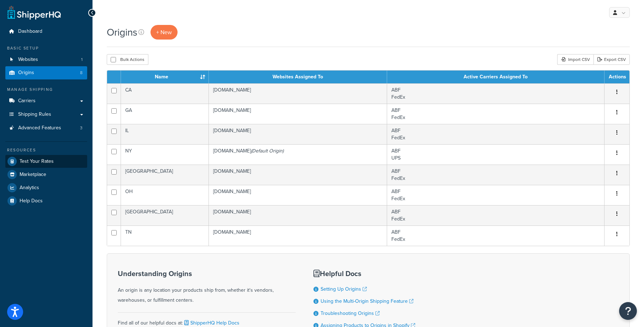  Describe the element at coordinates (350, 313) in the screenshot. I see `a: Troubleshooting Origins` at that location.